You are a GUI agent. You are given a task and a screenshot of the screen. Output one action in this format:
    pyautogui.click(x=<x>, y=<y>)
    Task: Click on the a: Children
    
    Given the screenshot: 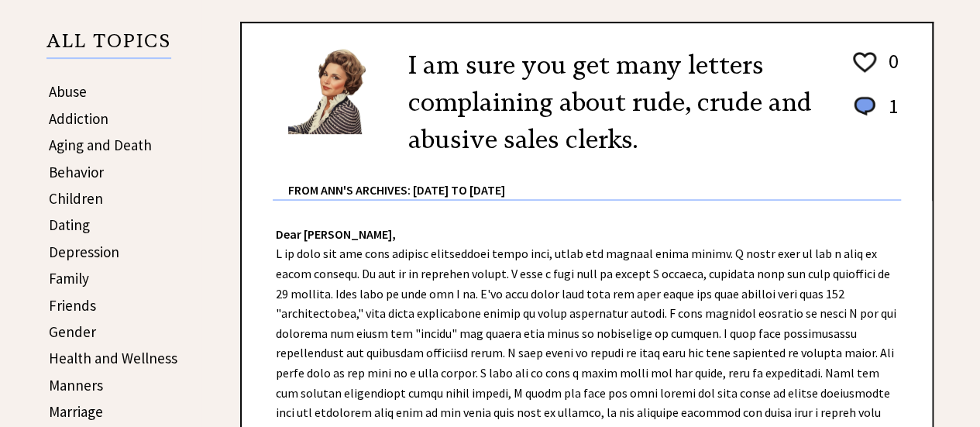 What is the action you would take?
    pyautogui.click(x=76, y=198)
    